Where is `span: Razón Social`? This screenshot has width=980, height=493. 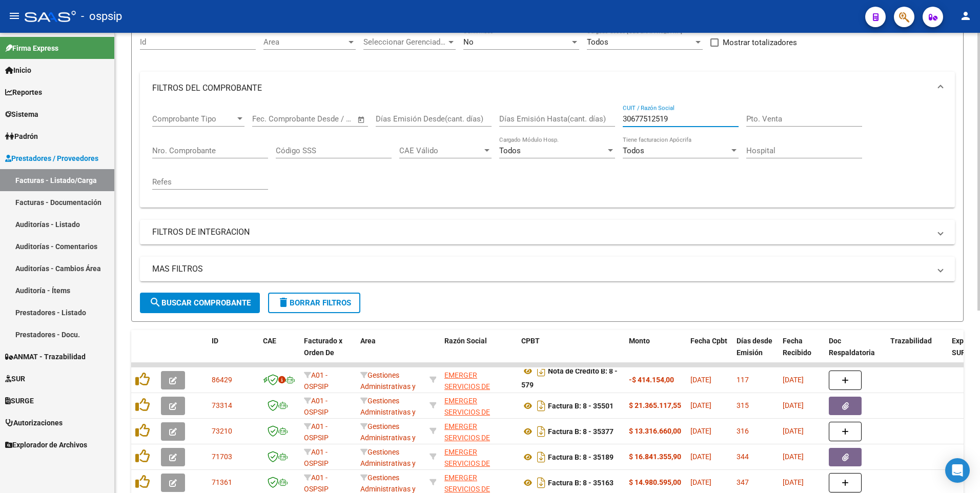 span: Razón Social is located at coordinates (465, 341).